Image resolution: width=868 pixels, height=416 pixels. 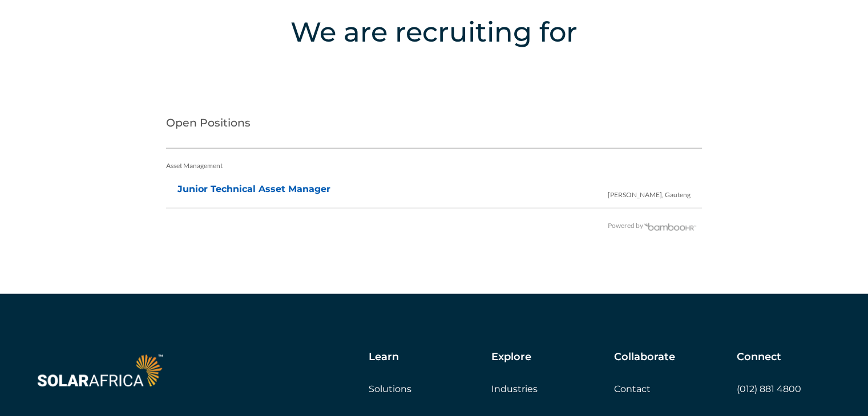 I want to click on h5: Learn, so click(x=383, y=358).